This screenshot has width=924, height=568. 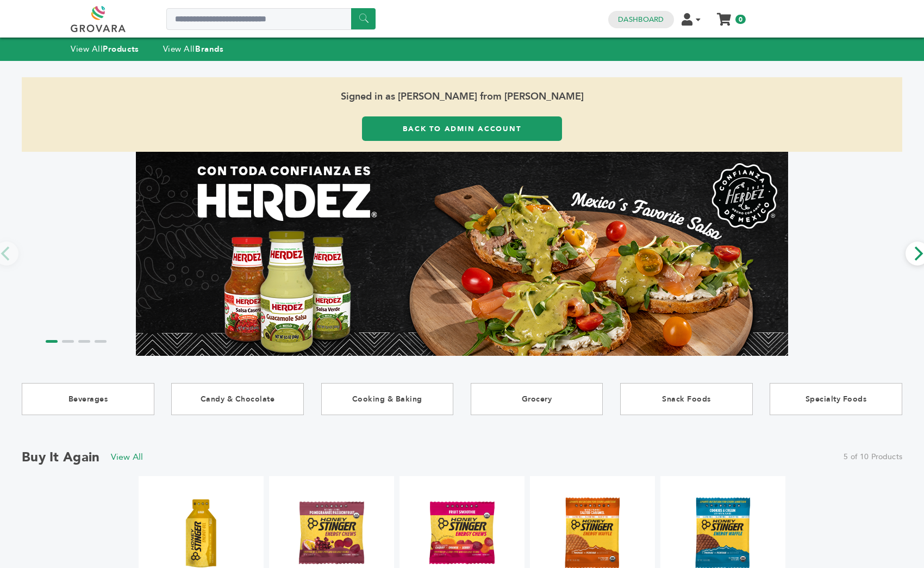 What do you see at coordinates (462, 254) in the screenshot?
I see `img: Marketplace Top Banner 1` at bounding box center [462, 254].